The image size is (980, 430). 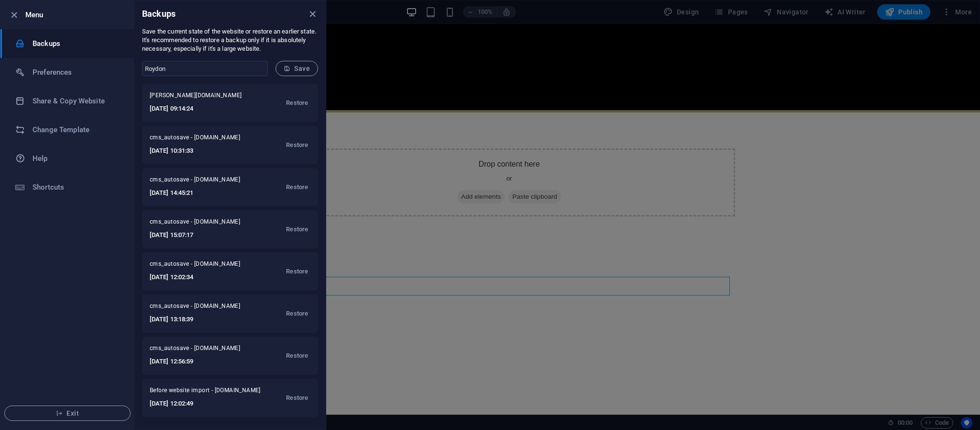 What do you see at coordinates (76, 72) in the screenshot?
I see `h6: Preferences` at bounding box center [76, 72].